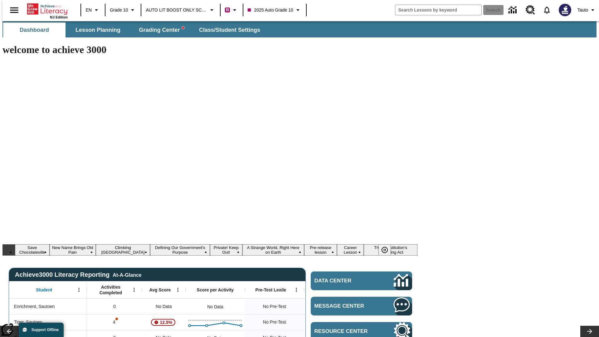 The width and height of the screenshot is (599, 337). I want to click on a: Notifications, so click(547, 10).